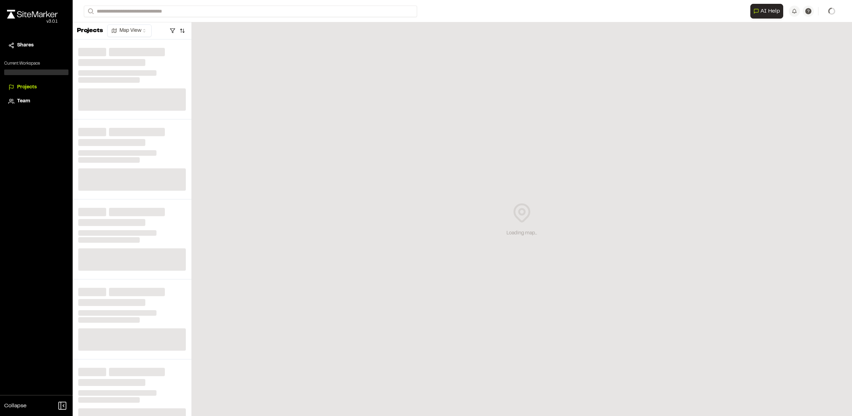 The width and height of the screenshot is (852, 416). I want to click on span: Projects, so click(27, 87).